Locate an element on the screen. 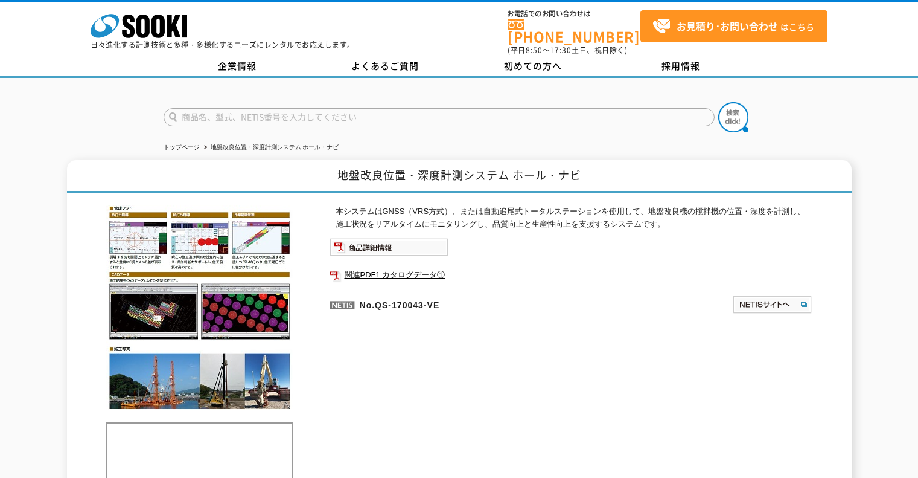  span: 8:50 is located at coordinates (534, 50).